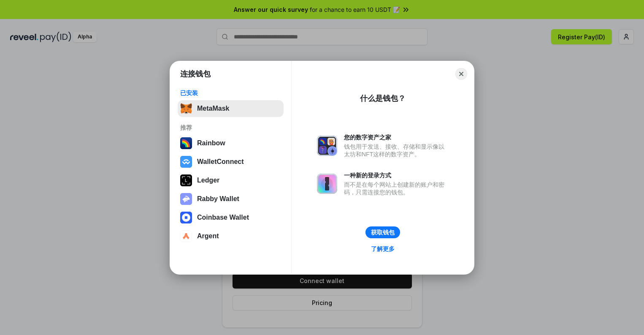  Describe the element at coordinates (383, 249) in the screenshot. I see `a: 了解更多` at that location.